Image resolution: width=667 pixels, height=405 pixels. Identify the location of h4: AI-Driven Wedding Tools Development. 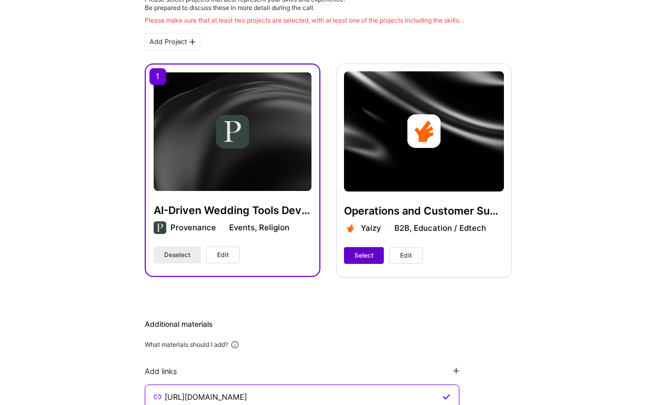
(232, 210).